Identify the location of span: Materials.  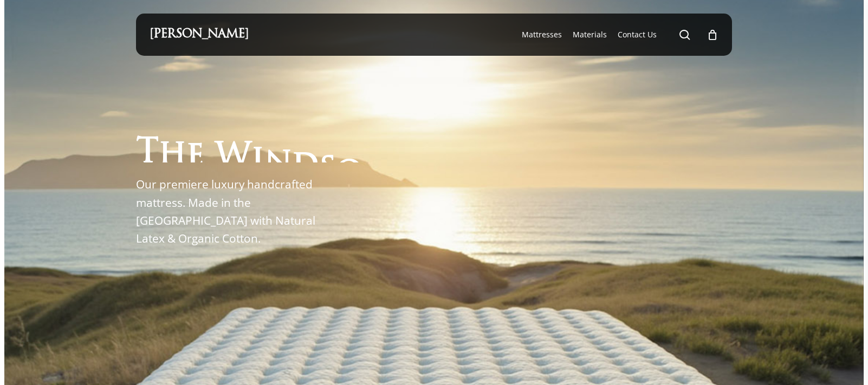
(589, 34).